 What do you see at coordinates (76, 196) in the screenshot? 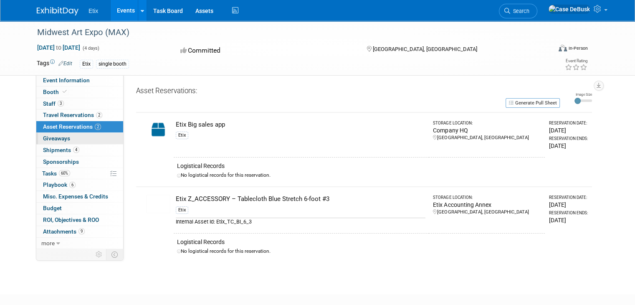
I see `span: Misc. Expenses & Credits` at bounding box center [76, 196].